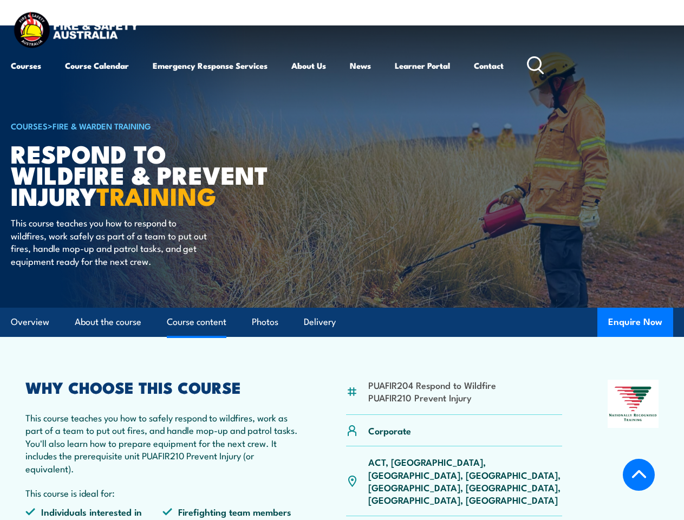  Describe the element at coordinates (156, 195) in the screenshot. I see `strong: TRAINING` at that location.